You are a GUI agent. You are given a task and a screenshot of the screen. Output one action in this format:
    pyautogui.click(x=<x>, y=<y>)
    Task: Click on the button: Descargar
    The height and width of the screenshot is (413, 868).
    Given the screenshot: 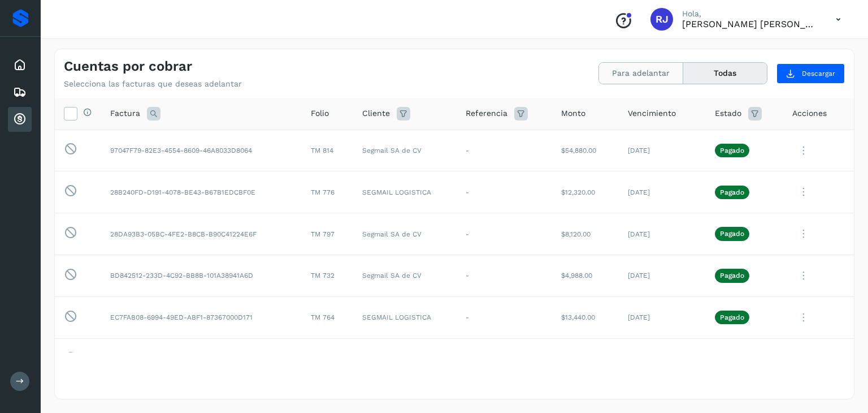 What is the action you would take?
    pyautogui.click(x=810, y=73)
    